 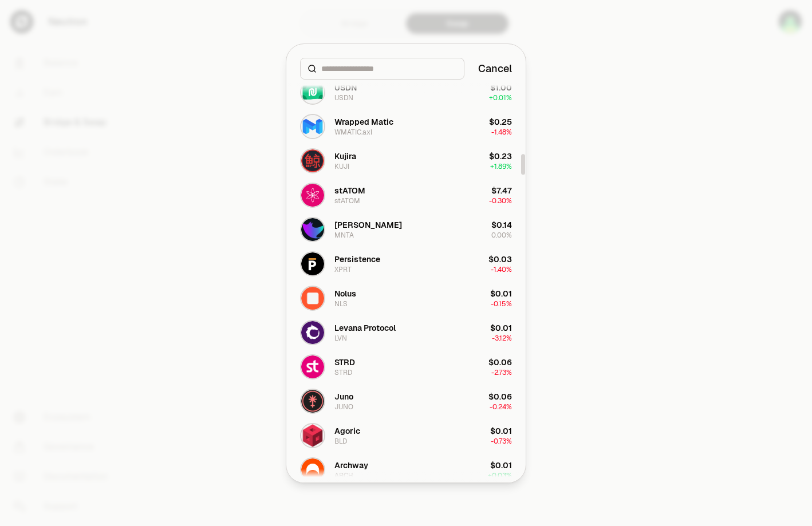 What do you see at coordinates (501, 190) in the screenshot?
I see `div: $7.47` at bounding box center [501, 190].